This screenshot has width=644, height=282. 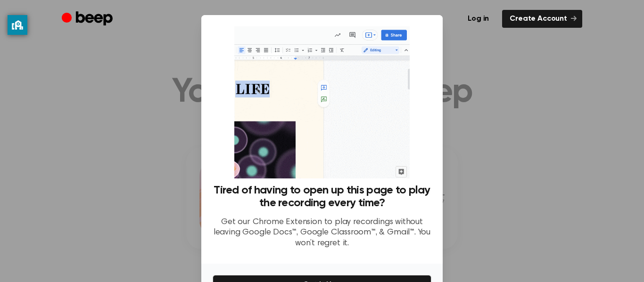 I want to click on img: Beep extension in action, so click(x=321, y=102).